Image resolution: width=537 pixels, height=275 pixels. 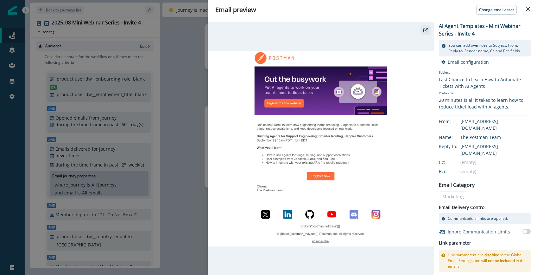 I want to click on span: not be included, so click(x=501, y=260).